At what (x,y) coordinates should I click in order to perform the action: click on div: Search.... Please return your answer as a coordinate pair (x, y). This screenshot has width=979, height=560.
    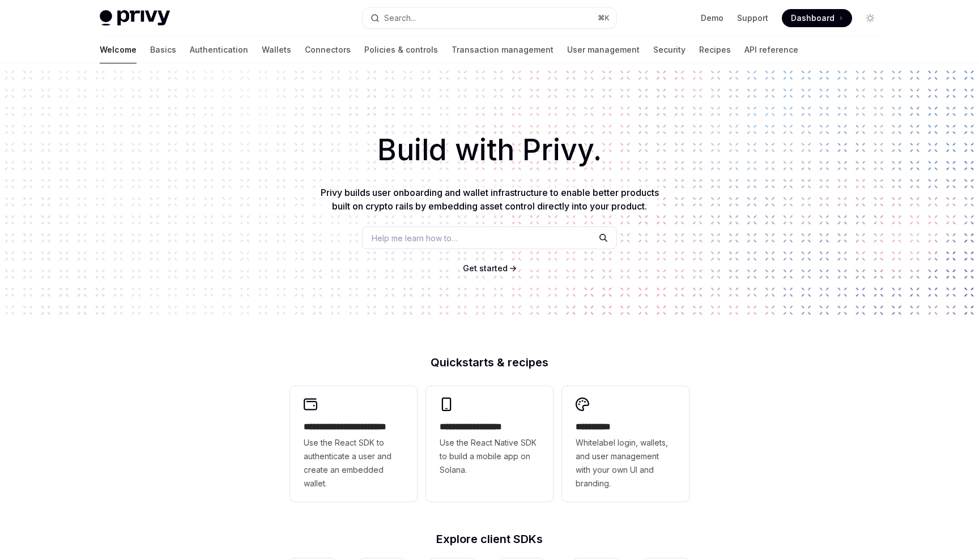
    Looking at the image, I should click on (400, 18).